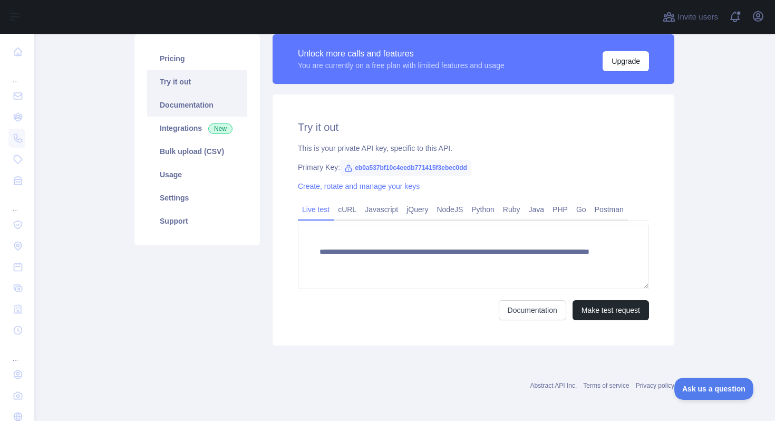  What do you see at coordinates (417, 209) in the screenshot?
I see `a: jQuery` at bounding box center [417, 209].